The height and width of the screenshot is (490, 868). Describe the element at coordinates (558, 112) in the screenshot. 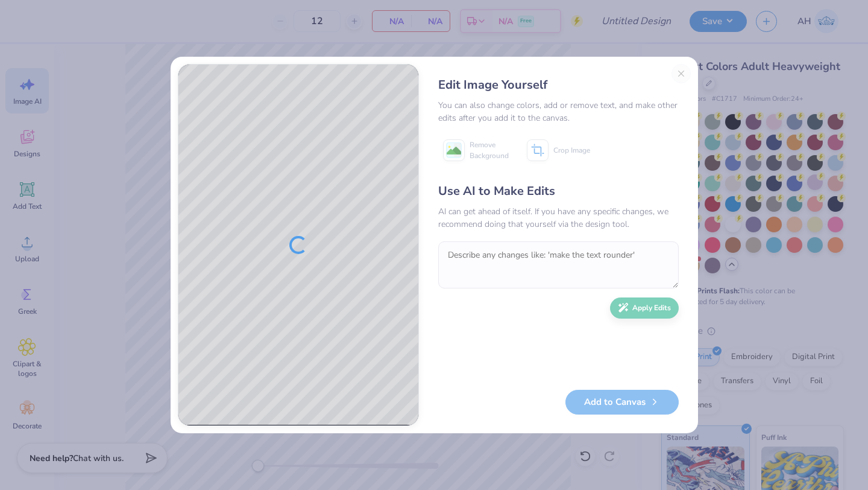

I see `div: You can also change colors, add or remove text, and make other edits after you add it to the canvas.` at that location.